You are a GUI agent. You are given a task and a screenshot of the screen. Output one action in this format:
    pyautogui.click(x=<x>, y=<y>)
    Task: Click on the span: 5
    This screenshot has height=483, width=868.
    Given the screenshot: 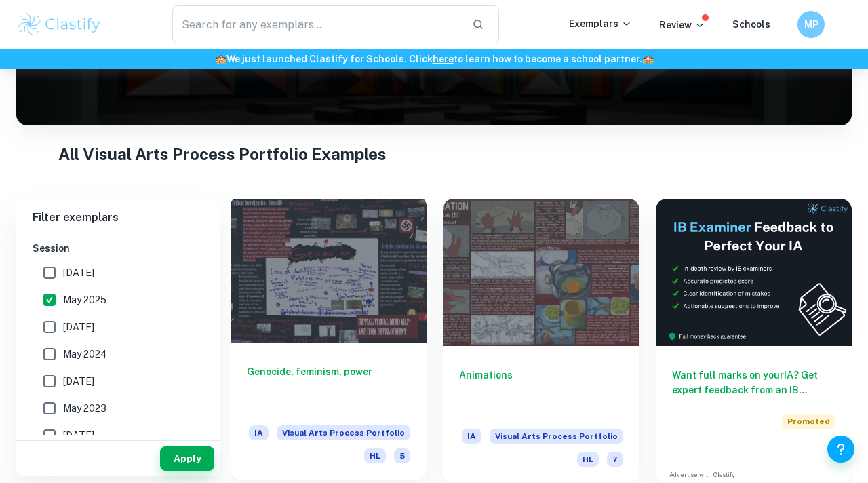 What is the action you would take?
    pyautogui.click(x=402, y=455)
    